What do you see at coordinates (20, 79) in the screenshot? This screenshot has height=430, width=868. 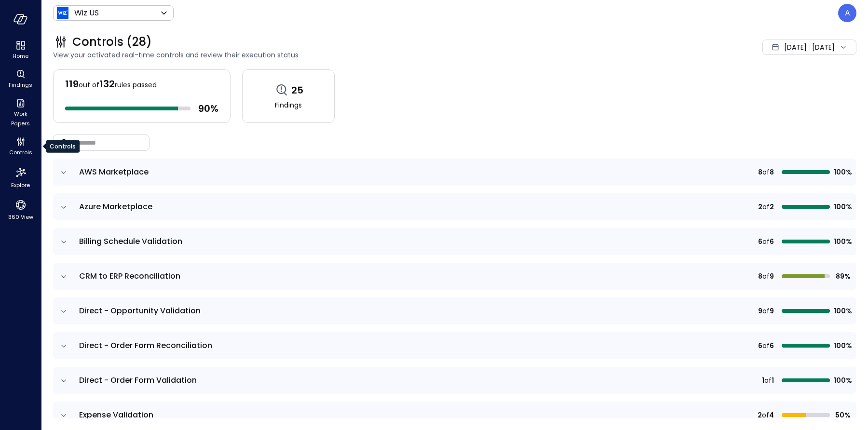 I see `div: Findings` at bounding box center [20, 79].